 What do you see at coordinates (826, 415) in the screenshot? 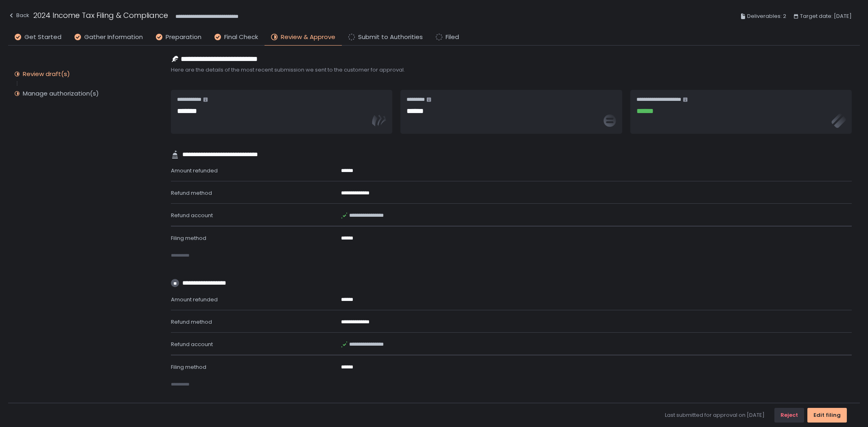
I see `div: Edit filing` at bounding box center [826, 415].